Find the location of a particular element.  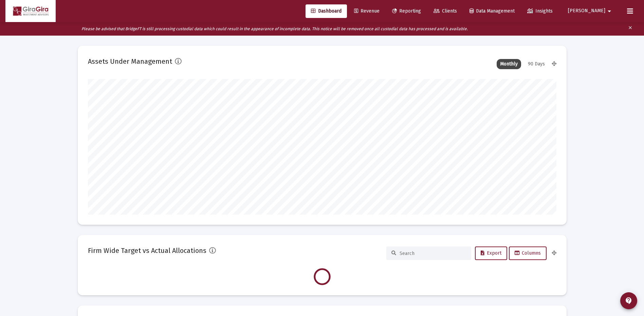

input: Search is located at coordinates (433, 254).